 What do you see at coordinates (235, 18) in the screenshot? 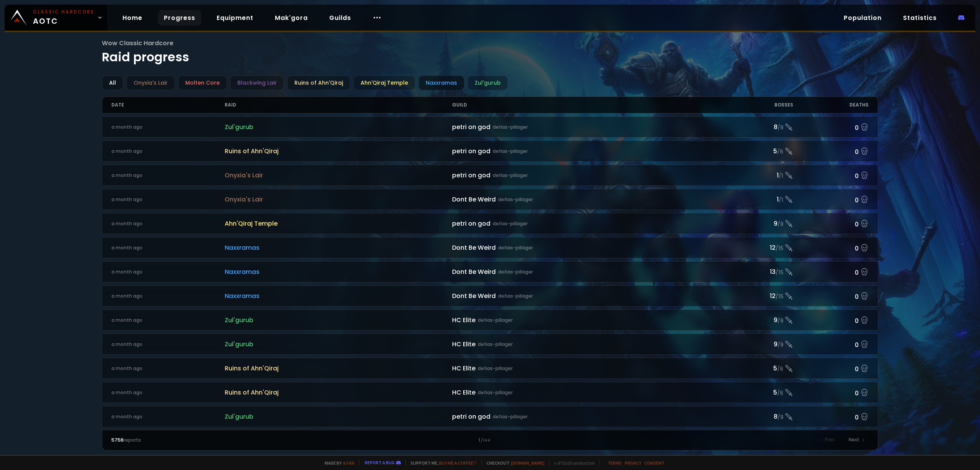
I see `a: Equipment` at bounding box center [235, 18].